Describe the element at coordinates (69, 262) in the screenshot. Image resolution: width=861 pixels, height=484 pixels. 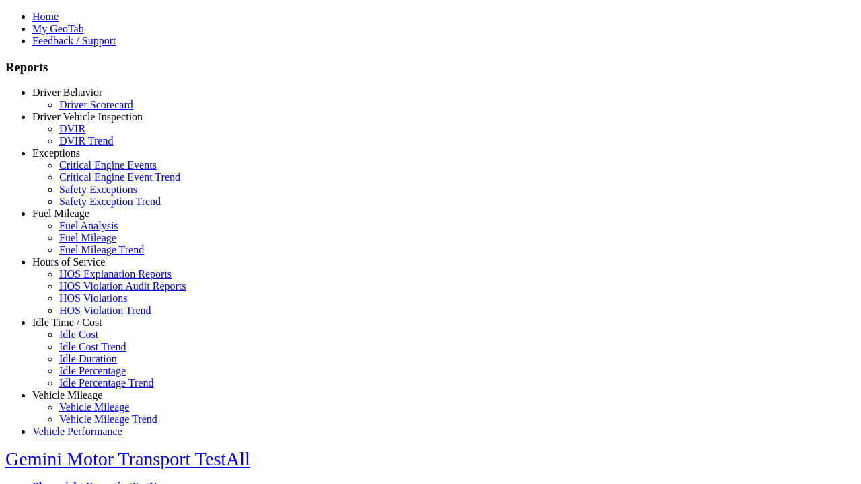
I see `a: Hours of Service` at that location.